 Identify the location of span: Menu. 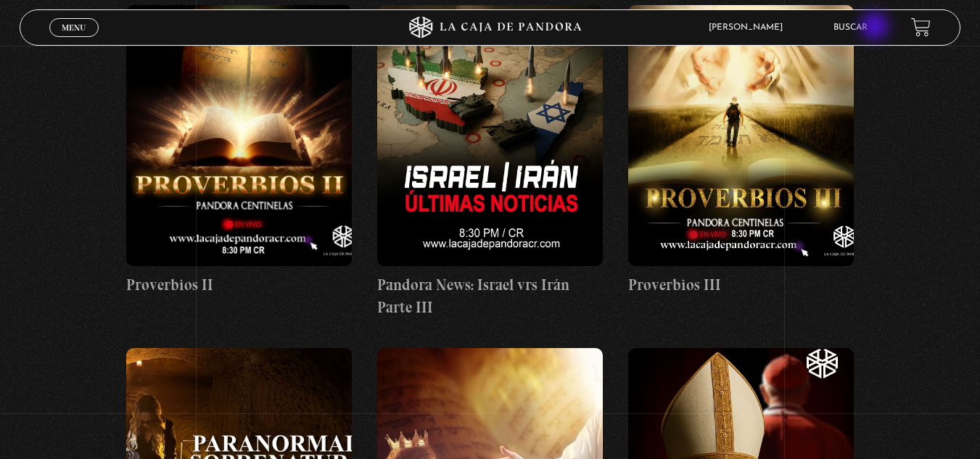
(73, 27).